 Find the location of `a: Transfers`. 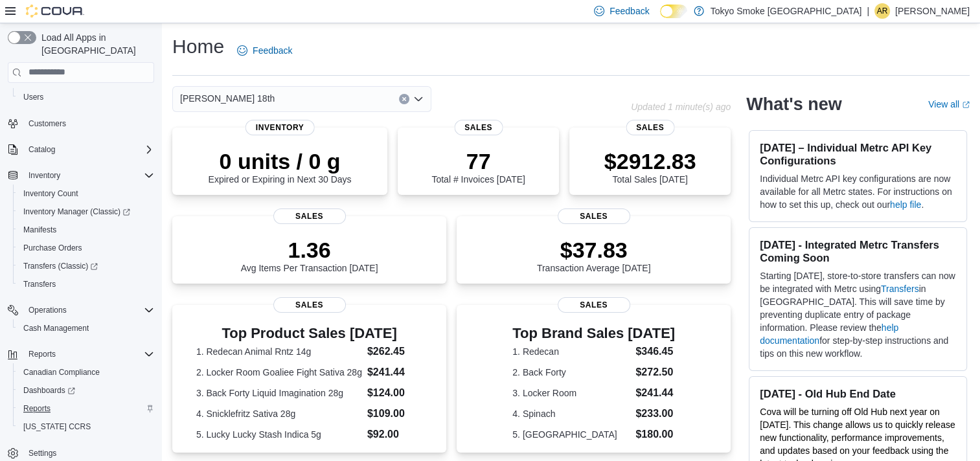

a: Transfers is located at coordinates (900, 289).